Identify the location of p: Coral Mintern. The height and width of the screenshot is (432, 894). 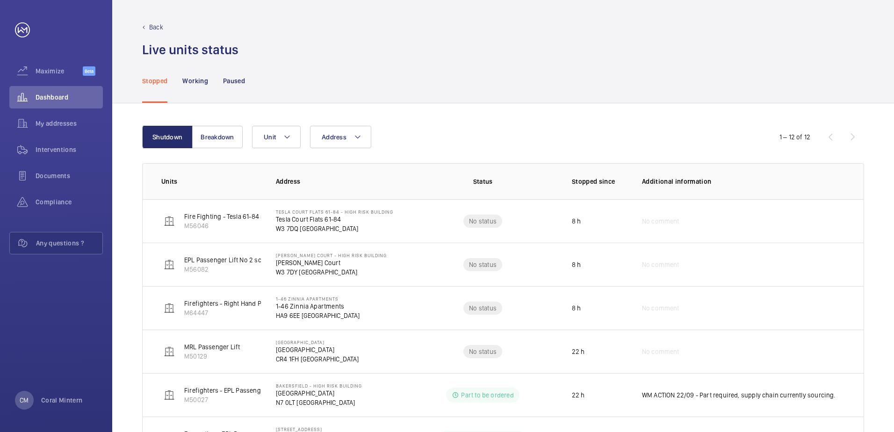
(62, 400).